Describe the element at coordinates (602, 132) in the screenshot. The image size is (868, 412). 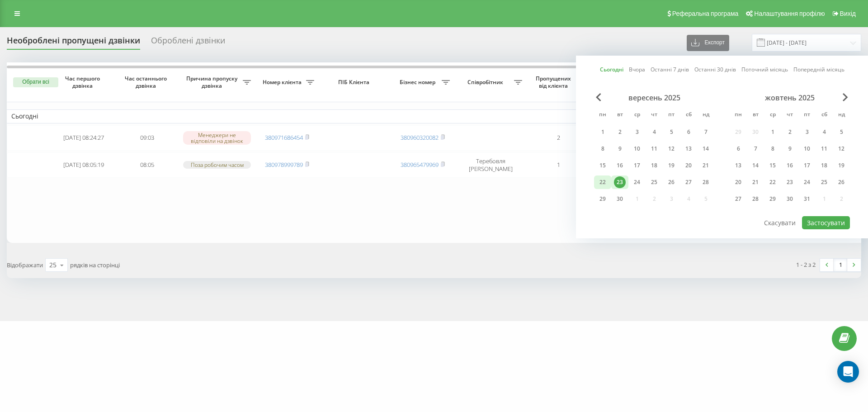
I see `div: пн 1 вер 2025 р.` at that location.